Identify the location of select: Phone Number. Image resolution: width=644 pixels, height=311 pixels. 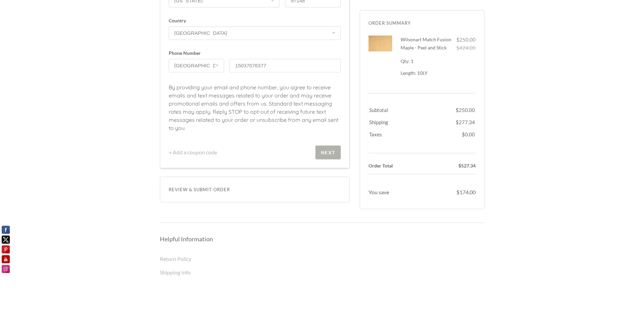
(196, 66).